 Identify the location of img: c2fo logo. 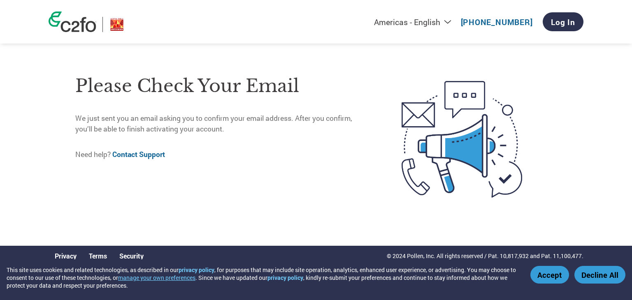
(72, 22).